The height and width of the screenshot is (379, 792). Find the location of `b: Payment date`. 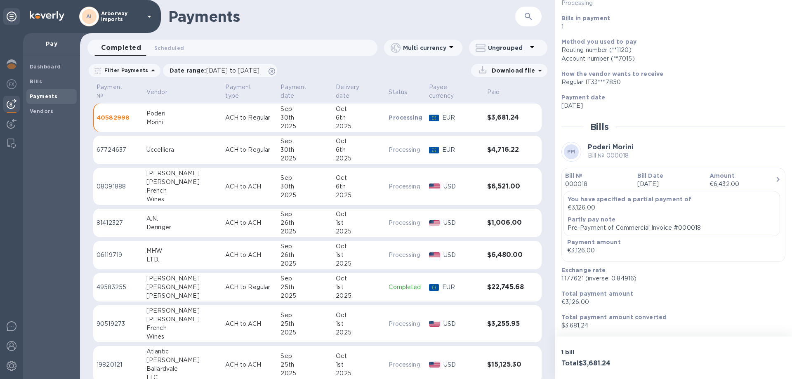

b: Payment date is located at coordinates (583, 97).